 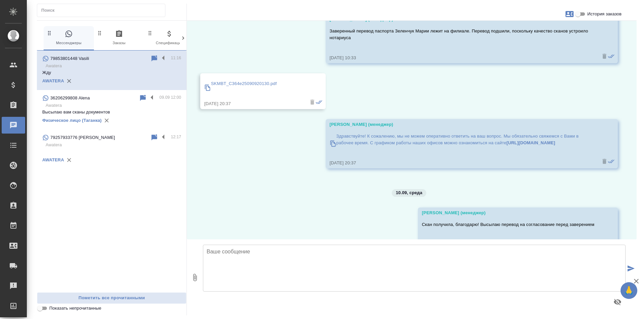 I want to click on a: Физическое лицо (Таганка), so click(x=72, y=120).